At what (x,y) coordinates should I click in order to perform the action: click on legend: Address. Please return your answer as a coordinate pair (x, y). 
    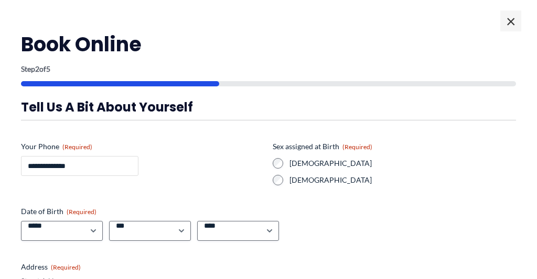
    Looking at the image, I should click on (51, 267).